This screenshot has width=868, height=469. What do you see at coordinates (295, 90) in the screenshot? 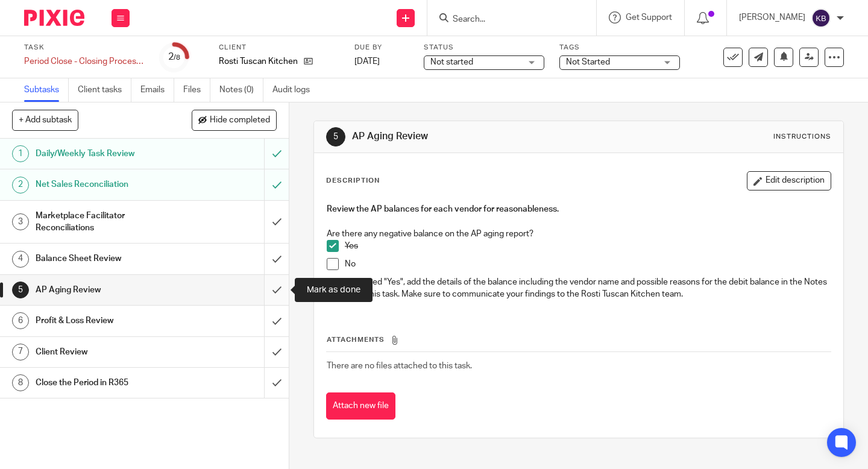
I see `a: Audit logs` at bounding box center [295, 90].